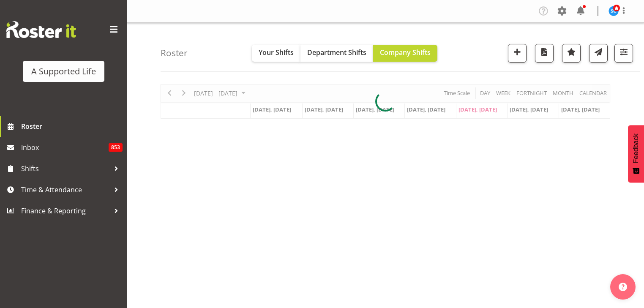 Image resolution: width=644 pixels, height=308 pixels. Describe the element at coordinates (63, 71) in the screenshot. I see `div: A Supported Life` at that location.